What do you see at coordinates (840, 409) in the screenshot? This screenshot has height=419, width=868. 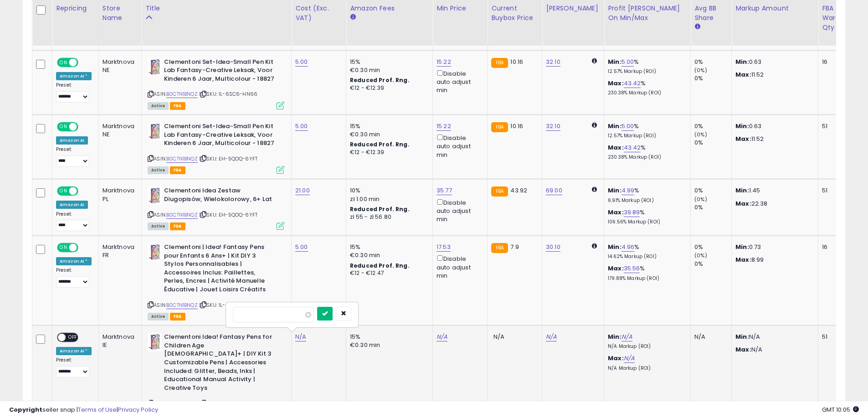 I see `span: 2025-09-10 10:05 GMT` at bounding box center [840, 409].